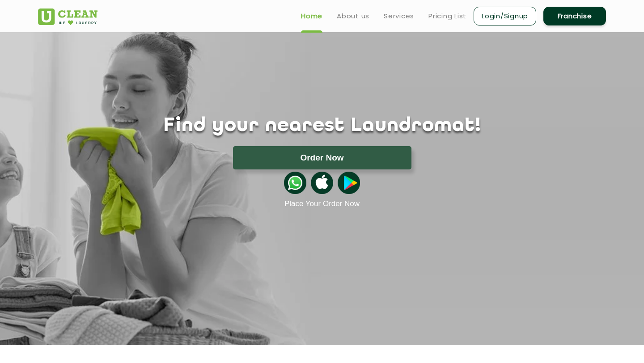 The height and width of the screenshot is (363, 644). What do you see at coordinates (322, 204) in the screenshot?
I see `a: Place Your Order Now` at bounding box center [322, 204].